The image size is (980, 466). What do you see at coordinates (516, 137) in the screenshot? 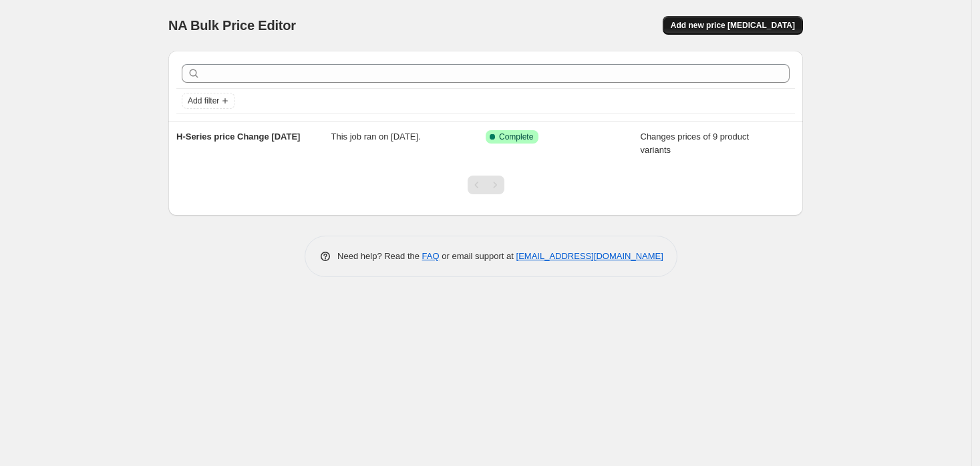
I see `span: Complete` at bounding box center [516, 137].